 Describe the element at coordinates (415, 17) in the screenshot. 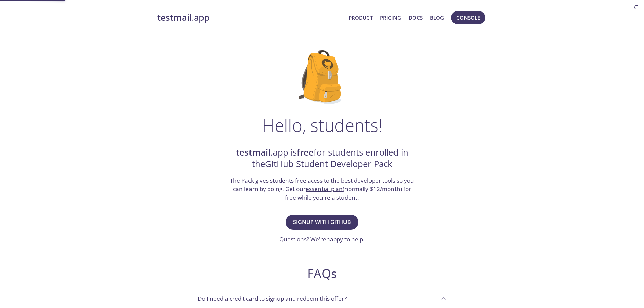

I see `a: Docs` at that location.